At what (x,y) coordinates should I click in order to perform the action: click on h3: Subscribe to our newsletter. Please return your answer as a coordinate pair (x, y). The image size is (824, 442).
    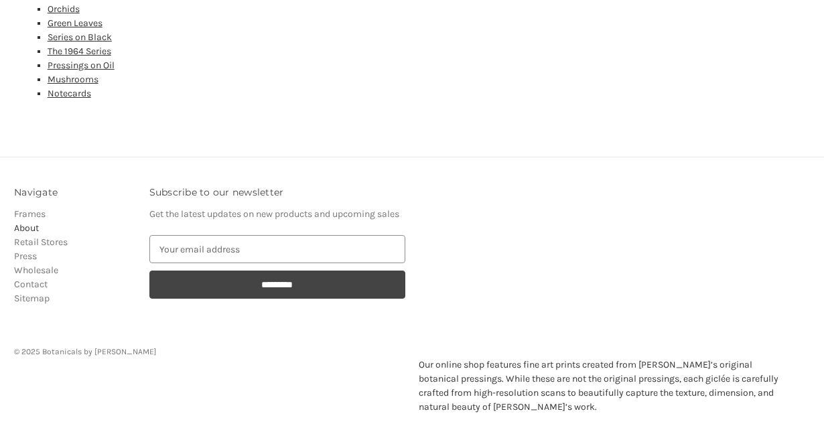
    Looking at the image, I should click on (277, 192).